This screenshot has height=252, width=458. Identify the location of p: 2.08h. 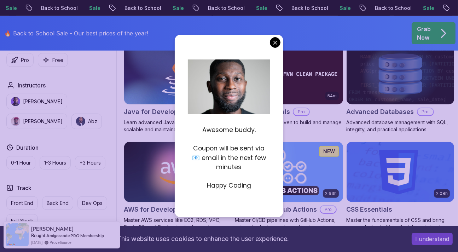
(442, 194).